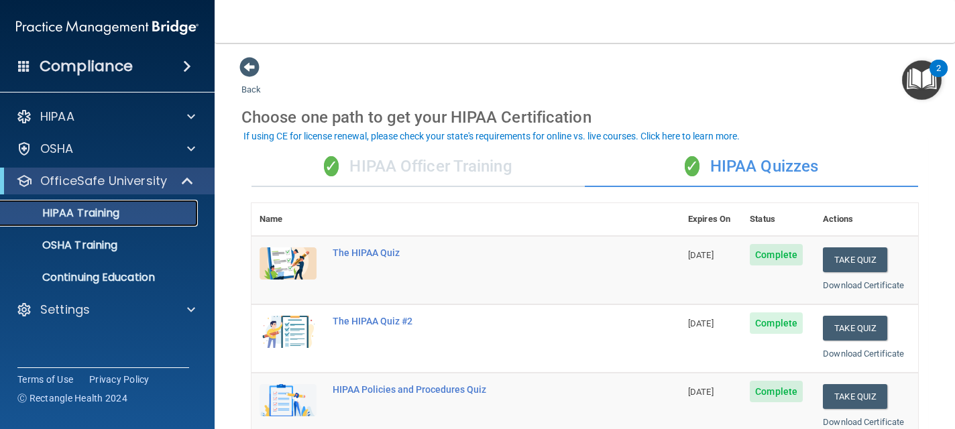 This screenshot has width=955, height=429. What do you see at coordinates (288, 219) in the screenshot?
I see `th: Name` at bounding box center [288, 219].